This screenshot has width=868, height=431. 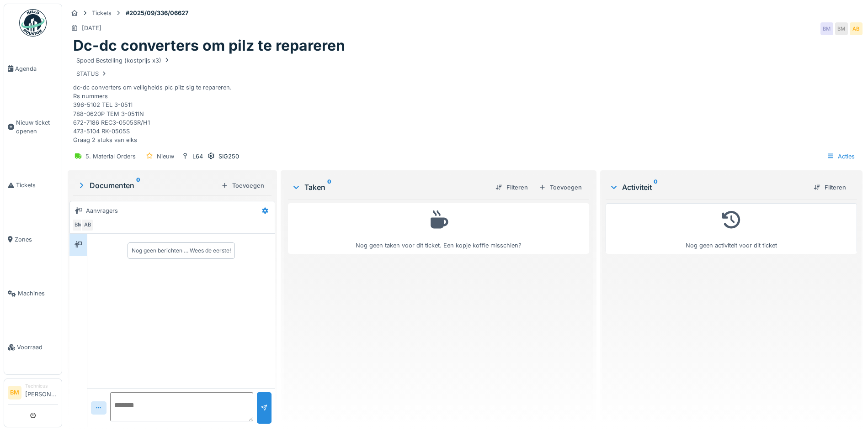 I want to click on div: dc-dc converters om veiligheids plc pilz sig te repareren. Rs nummers 396-5102 TEL 3-0511 788-062..., so click(x=465, y=100).